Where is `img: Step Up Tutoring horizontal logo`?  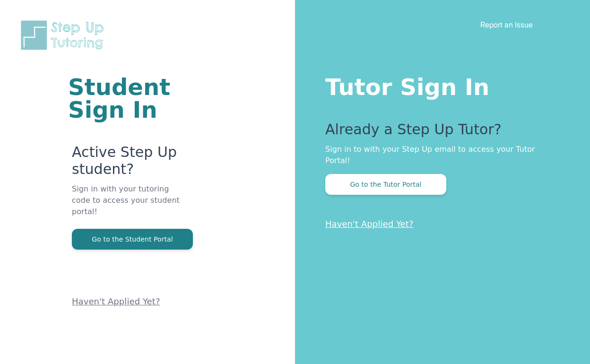 img: Step Up Tutoring horizontal logo is located at coordinates (64, 35).